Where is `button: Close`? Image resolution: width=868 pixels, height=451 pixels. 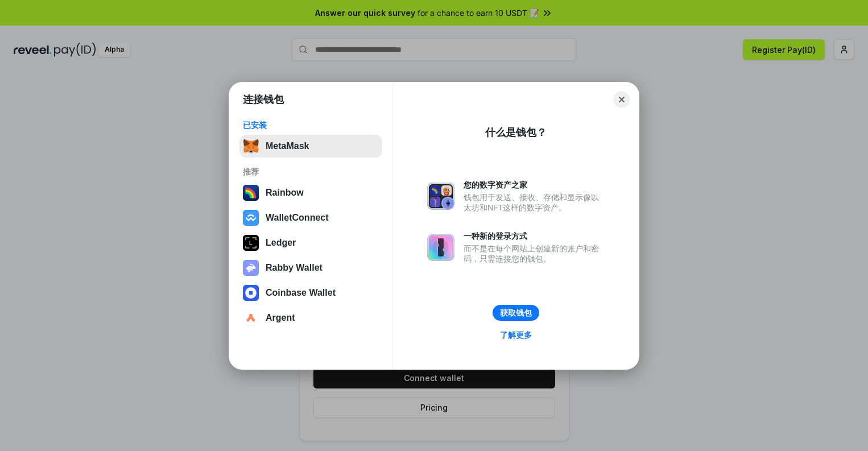
button: Close is located at coordinates (622, 99).